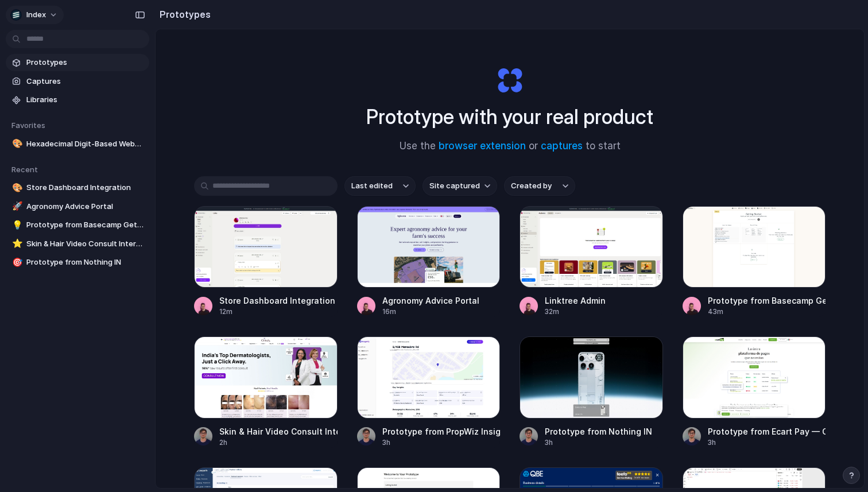 This screenshot has height=492, width=868. I want to click on h2: Prototypes, so click(182, 14).